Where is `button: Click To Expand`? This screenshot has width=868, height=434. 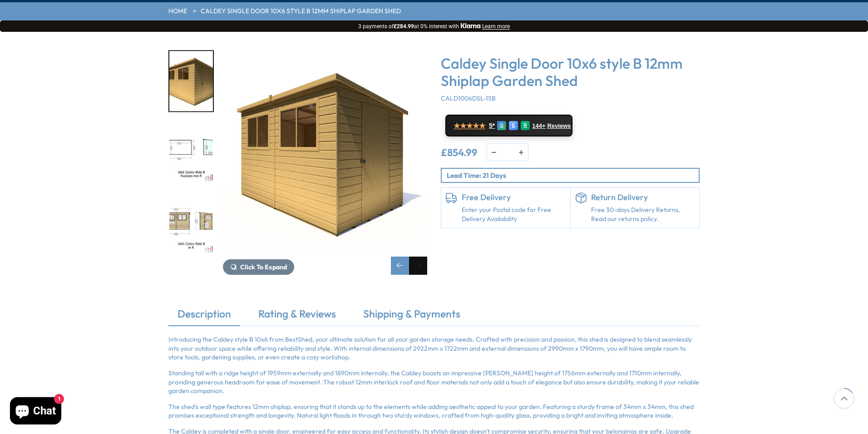
button: Click To Expand is located at coordinates (259, 267).